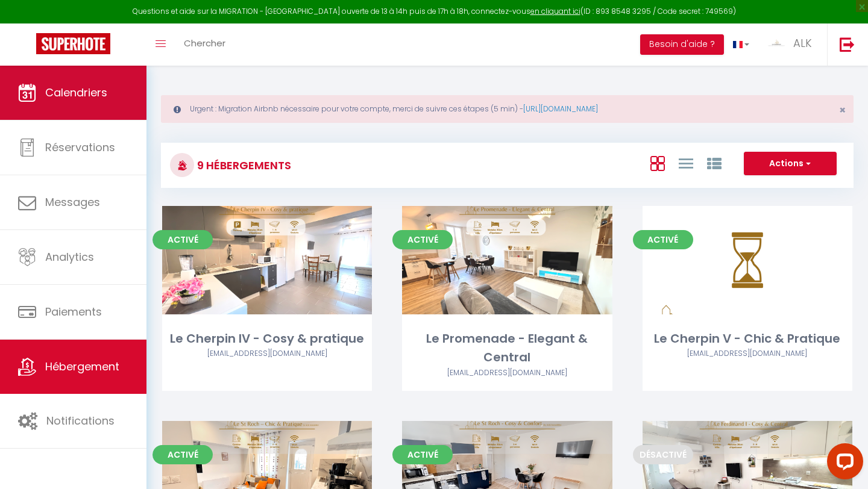  I want to click on span: Calendriers, so click(76, 92).